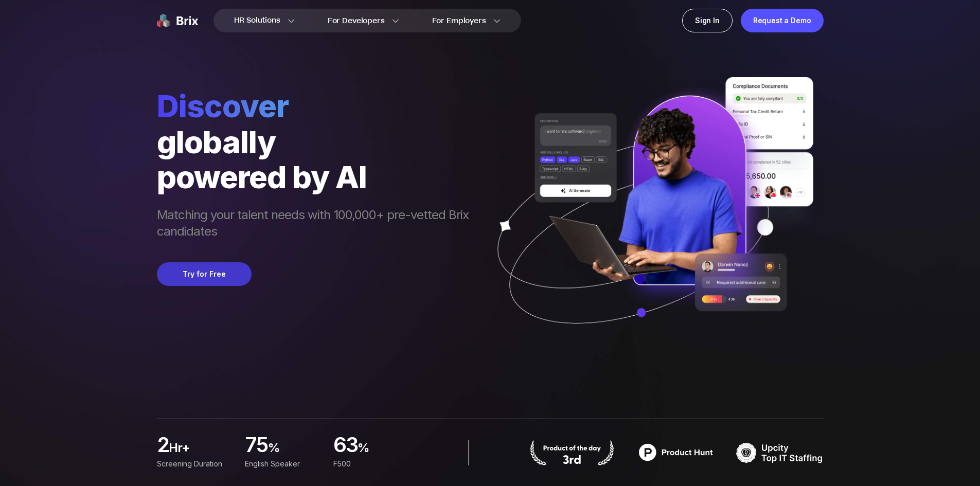 The width and height of the screenshot is (980, 486). What do you see at coordinates (708, 20) in the screenshot?
I see `div: Sign In` at bounding box center [708, 20].